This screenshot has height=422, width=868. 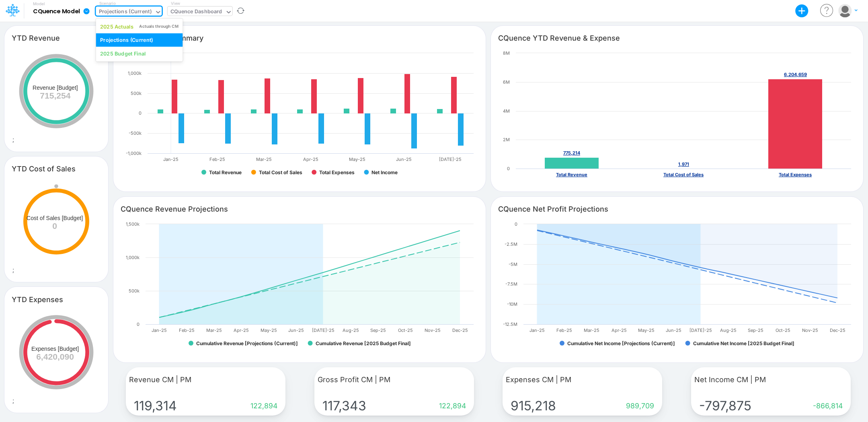 I want to click on div: 2025 Budget Final, so click(x=123, y=53).